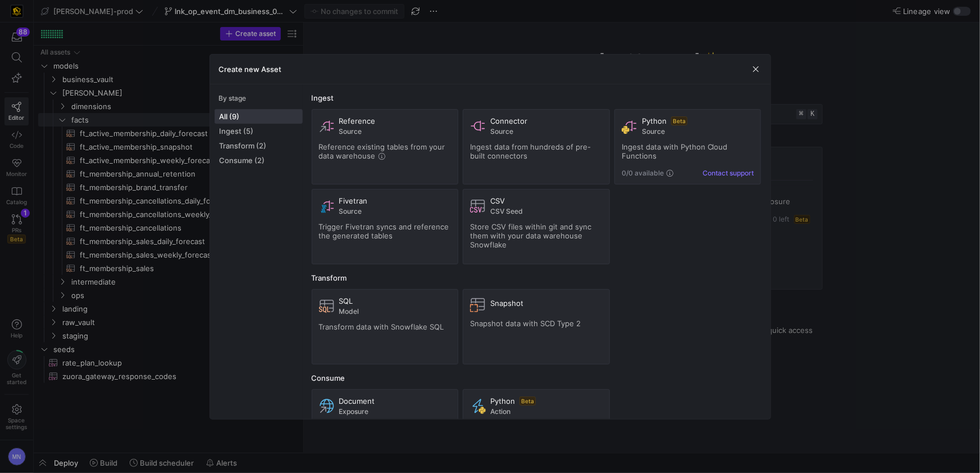  Describe the element at coordinates (357, 401) in the screenshot. I see `span: Document` at that location.